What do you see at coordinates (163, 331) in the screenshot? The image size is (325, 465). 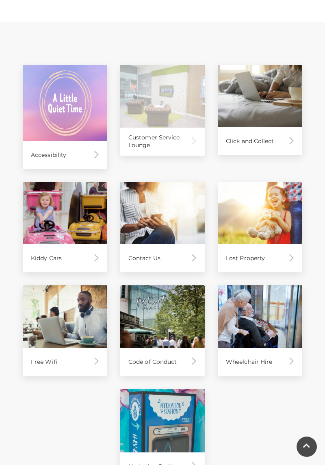 I see `a: Code of Conduct` at bounding box center [163, 331].